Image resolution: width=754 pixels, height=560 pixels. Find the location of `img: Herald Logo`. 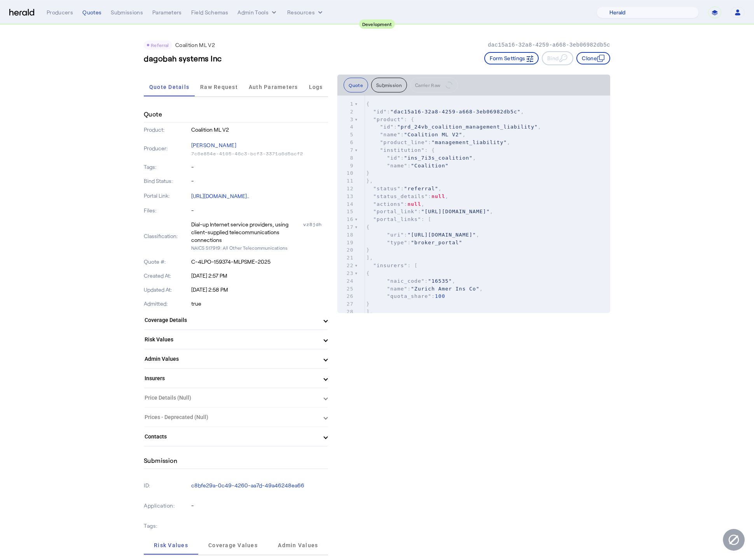

img: Herald Logo is located at coordinates (22, 12).